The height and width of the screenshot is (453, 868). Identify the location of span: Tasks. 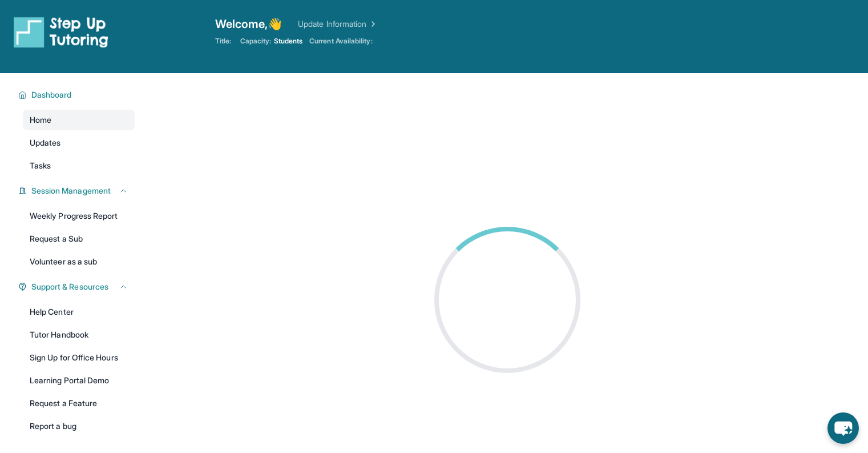
(40, 166).